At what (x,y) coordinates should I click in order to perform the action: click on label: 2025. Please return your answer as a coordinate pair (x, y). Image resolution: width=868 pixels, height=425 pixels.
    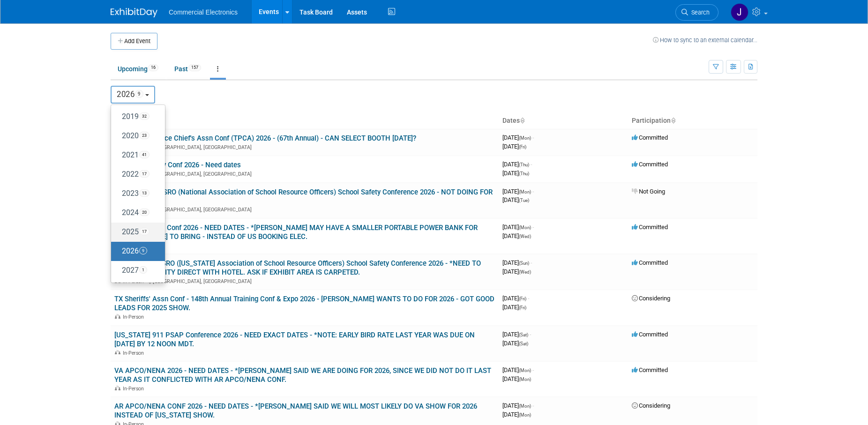
    Looking at the image, I should click on (136, 232).